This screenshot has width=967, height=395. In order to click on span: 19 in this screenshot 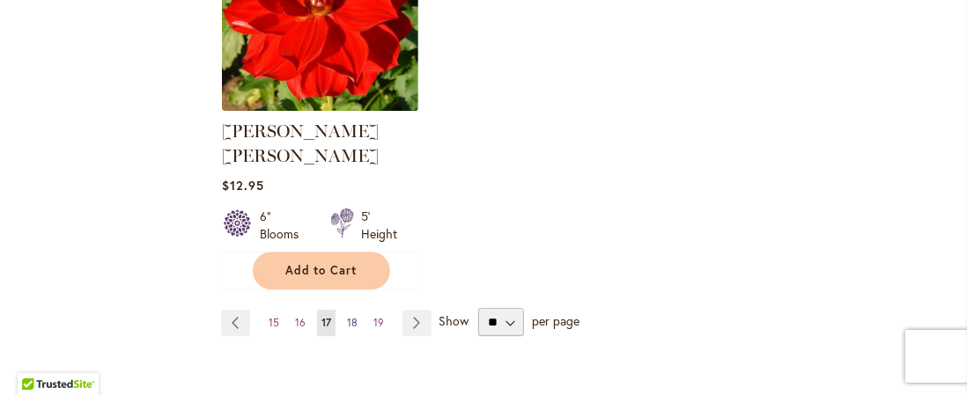, I will do `click(379, 322)`.